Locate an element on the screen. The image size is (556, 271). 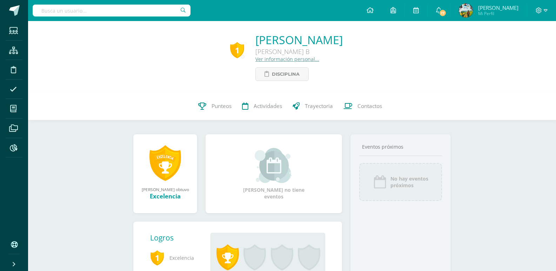
span: 1 is located at coordinates (157, 258).